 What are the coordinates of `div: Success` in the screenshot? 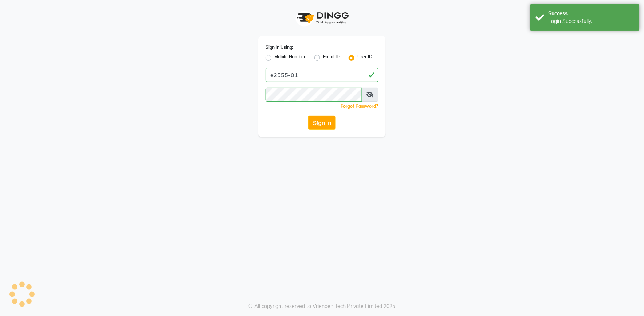 It's located at (591, 14).